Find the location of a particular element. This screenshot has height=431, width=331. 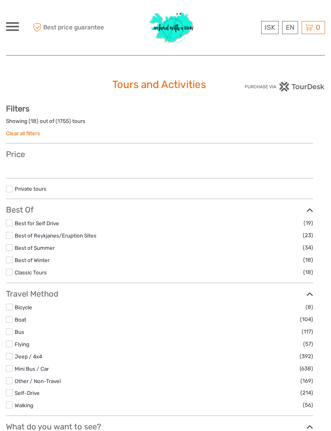

a: Best of Summer is located at coordinates (35, 248).